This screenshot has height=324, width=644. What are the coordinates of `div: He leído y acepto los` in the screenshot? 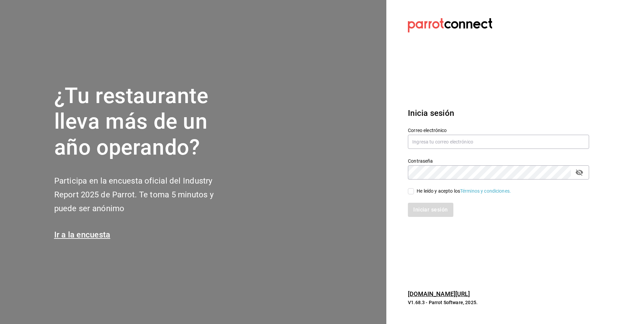 It's located at (464, 191).